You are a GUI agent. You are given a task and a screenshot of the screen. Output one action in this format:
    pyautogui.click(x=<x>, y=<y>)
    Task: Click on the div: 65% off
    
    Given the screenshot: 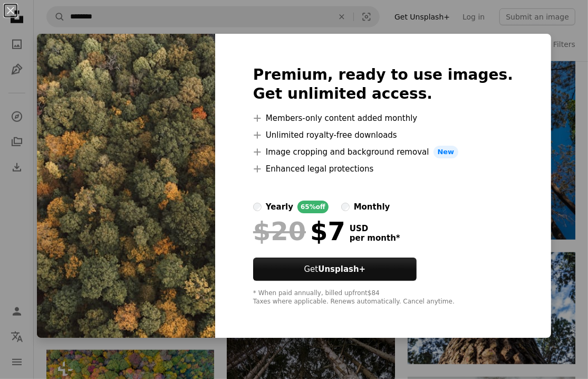 What is the action you would take?
    pyautogui.click(x=313, y=207)
    